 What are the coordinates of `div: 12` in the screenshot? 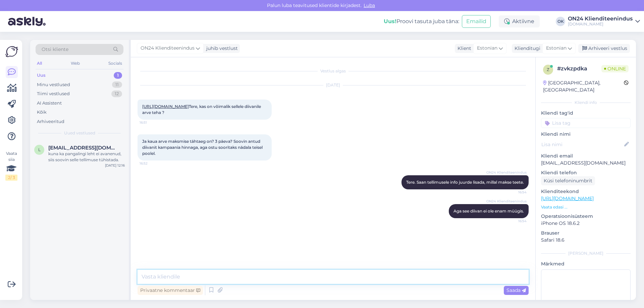 It's located at (117, 94).